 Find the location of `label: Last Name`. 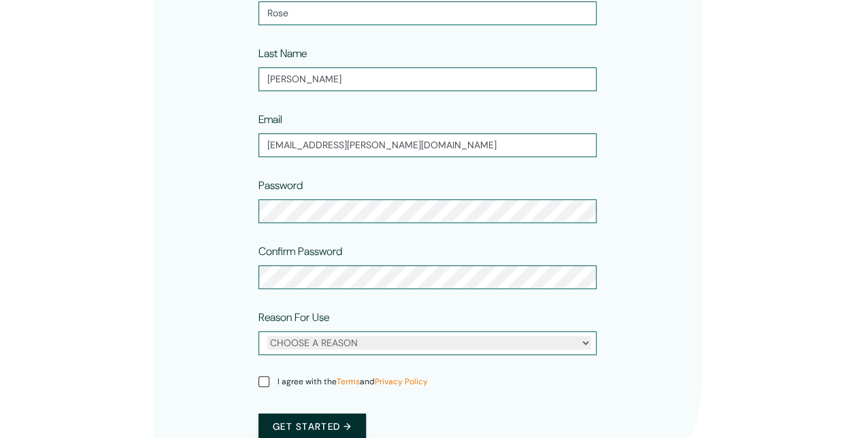

label: Last Name is located at coordinates (282, 54).